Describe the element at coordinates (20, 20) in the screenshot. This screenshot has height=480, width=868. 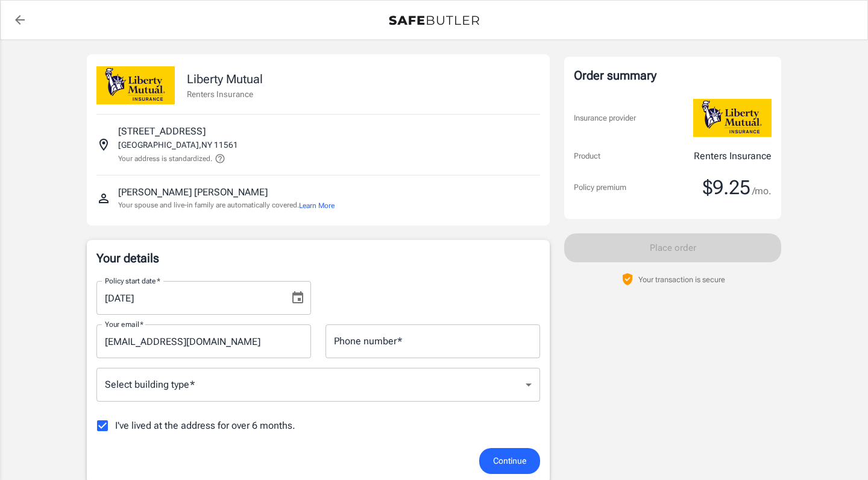
I see `a: back to quotes` at that location.